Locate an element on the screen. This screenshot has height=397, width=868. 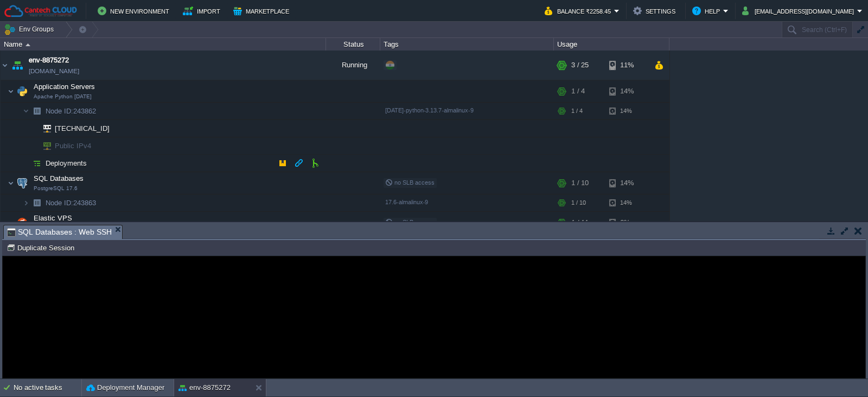
span: 243862 is located at coordinates (71, 110).